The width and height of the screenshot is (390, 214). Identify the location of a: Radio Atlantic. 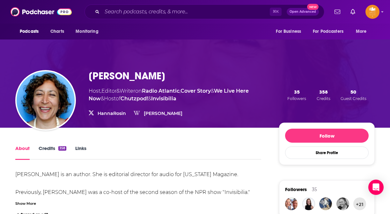
(161, 91).